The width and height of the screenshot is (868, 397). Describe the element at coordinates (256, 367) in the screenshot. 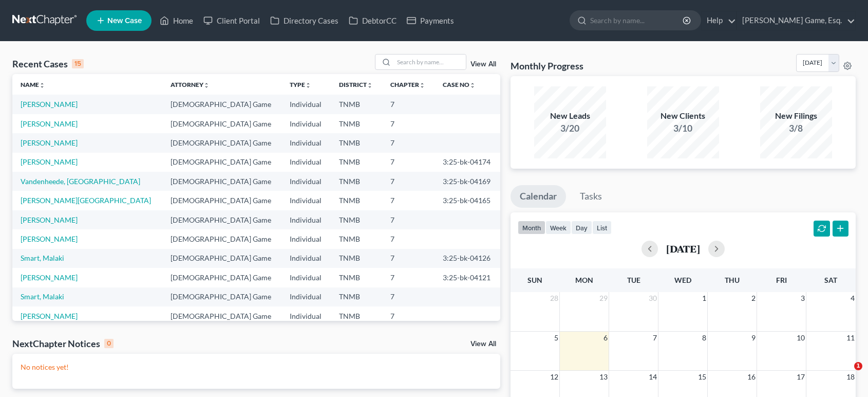

I see `p: No notices yet!` at that location.